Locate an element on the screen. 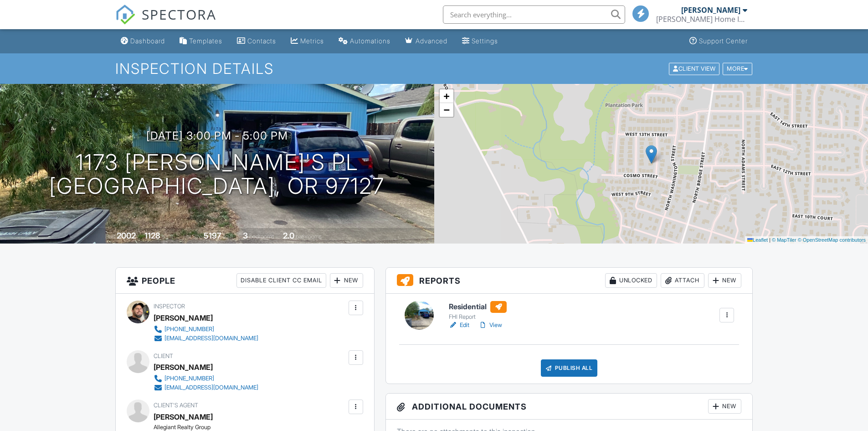 The height and width of the screenshot is (431, 868). a: Automations (Basic) is located at coordinates (365, 41).